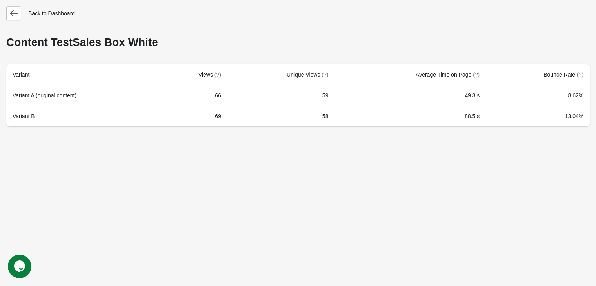  What do you see at coordinates (192, 116) in the screenshot?
I see `td: 69` at bounding box center [192, 116].